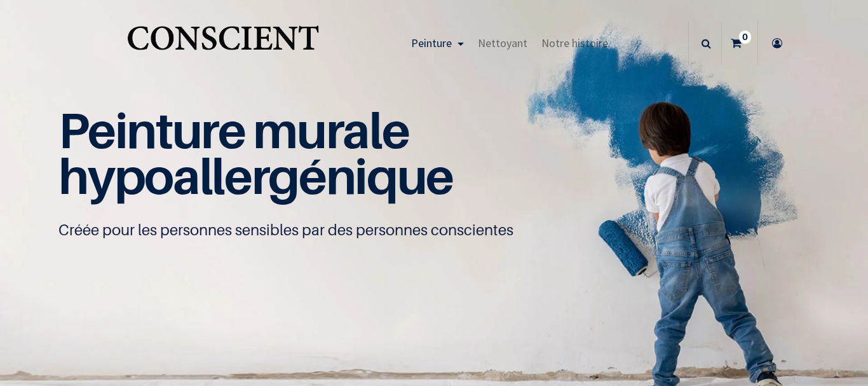 This screenshot has width=868, height=386. What do you see at coordinates (222, 43) in the screenshot?
I see `a: Logo of Conscient` at bounding box center [222, 43].